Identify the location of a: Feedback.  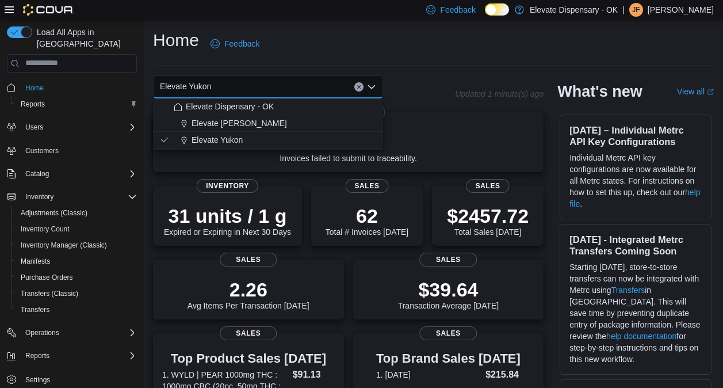
(235, 44).